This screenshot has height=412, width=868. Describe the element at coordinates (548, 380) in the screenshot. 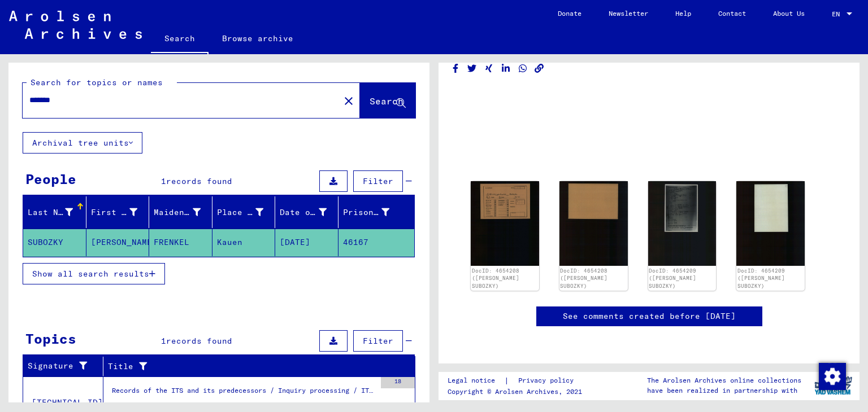

I see `a: Privacy policy` at that location.